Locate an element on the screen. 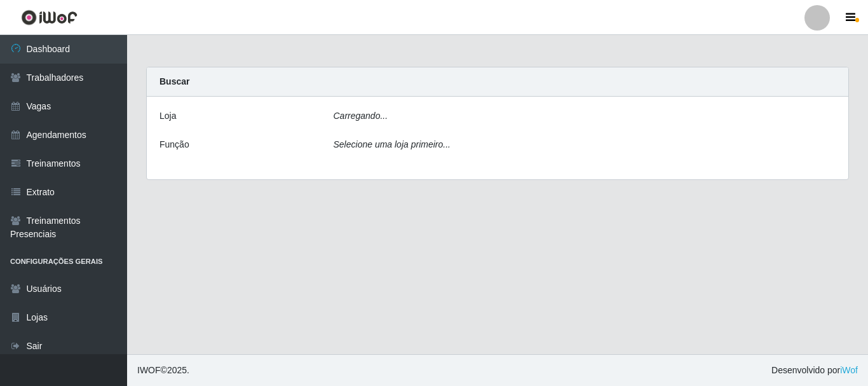  i: Carregando... is located at coordinates (361, 116).